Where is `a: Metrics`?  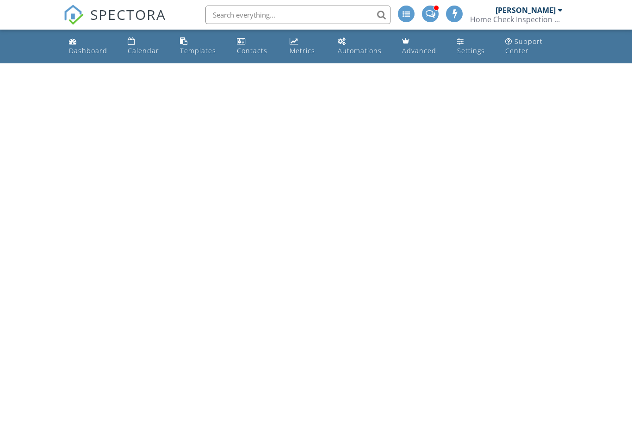 a: Metrics is located at coordinates (306, 46).